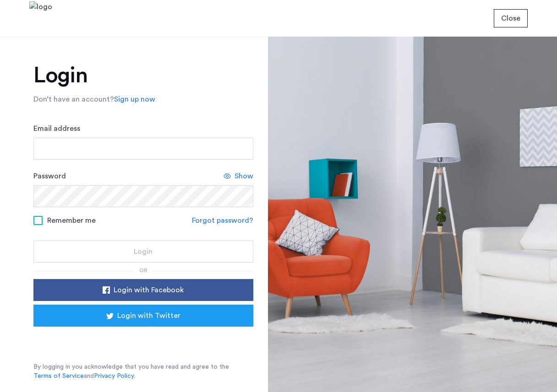  Describe the element at coordinates (50, 176) in the screenshot. I see `label: Password` at that location.